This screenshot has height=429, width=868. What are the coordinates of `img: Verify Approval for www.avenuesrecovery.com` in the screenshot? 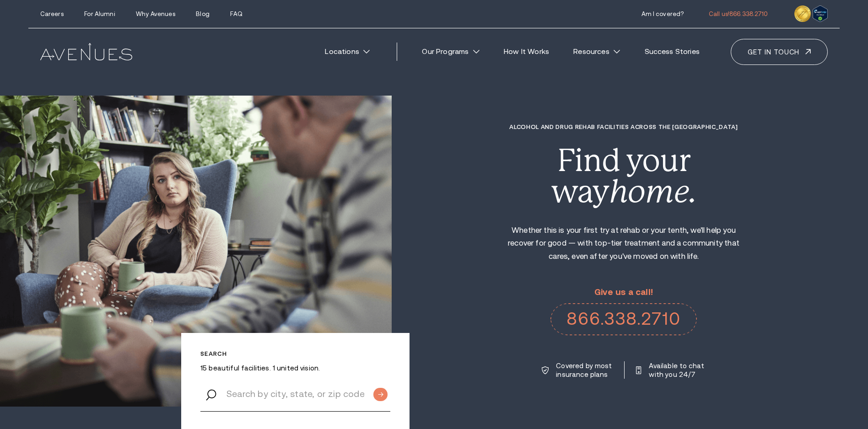 It's located at (819, 13).